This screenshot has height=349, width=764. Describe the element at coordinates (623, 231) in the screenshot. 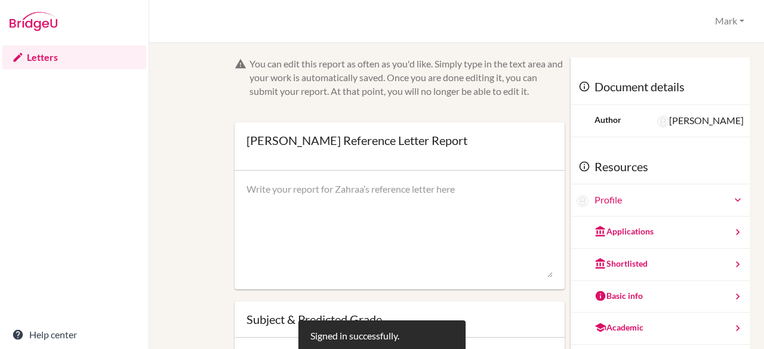

I see `div: Applications` at that location.